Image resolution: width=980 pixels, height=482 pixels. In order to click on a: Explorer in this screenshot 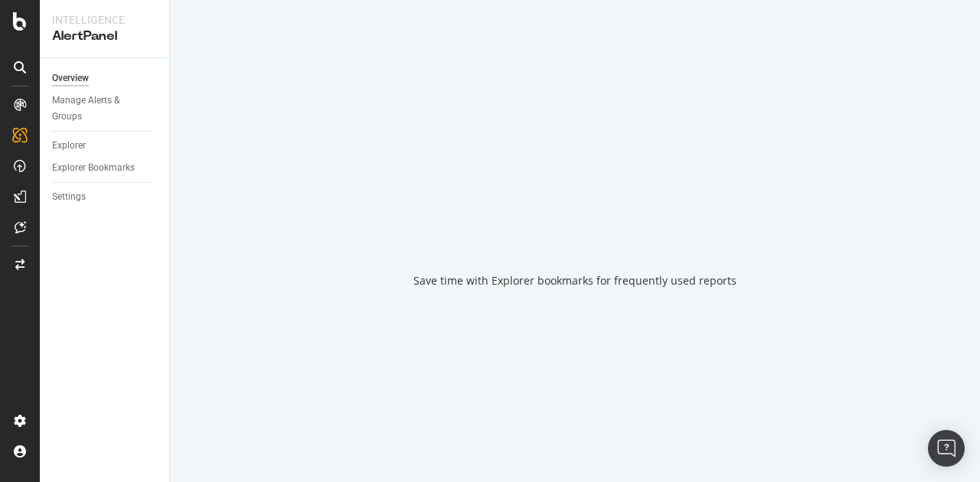, I will do `click(105, 146)`.